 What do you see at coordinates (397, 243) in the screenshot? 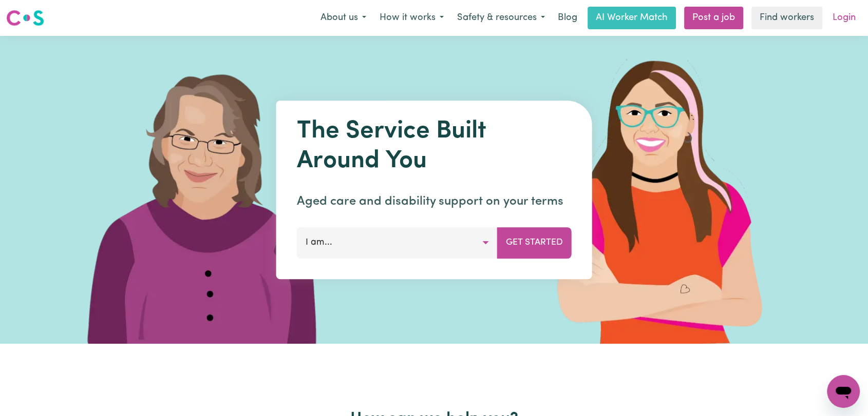
I see `button: I am...` at bounding box center [397, 243].